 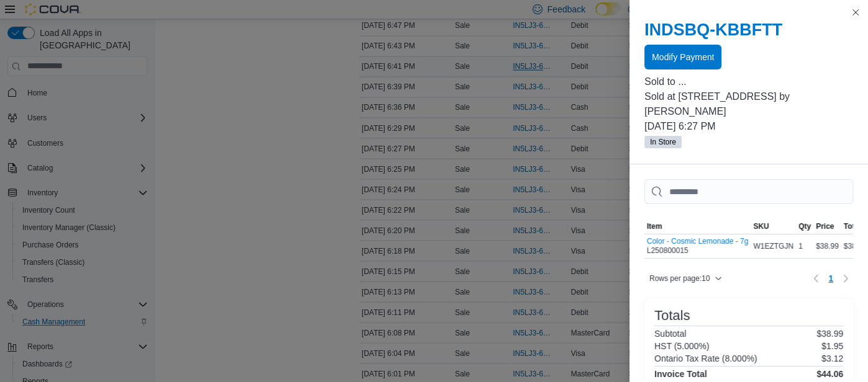 What do you see at coordinates (846, 278) in the screenshot?
I see `button: Next page` at bounding box center [846, 278].